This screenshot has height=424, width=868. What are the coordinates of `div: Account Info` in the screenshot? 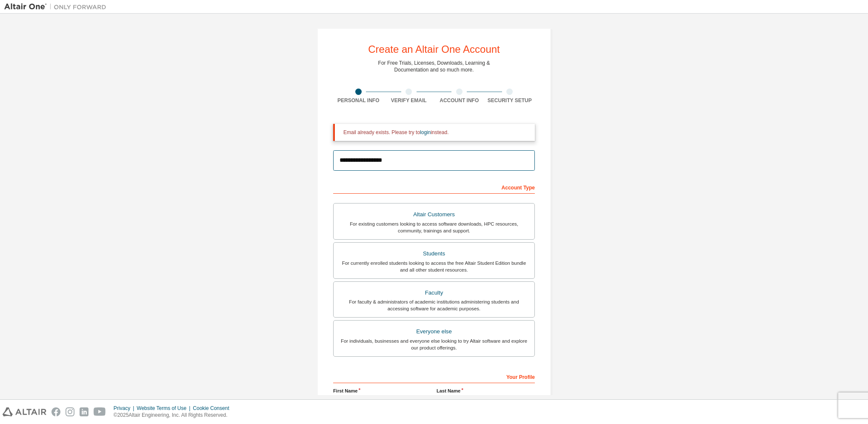 It's located at (459, 101).